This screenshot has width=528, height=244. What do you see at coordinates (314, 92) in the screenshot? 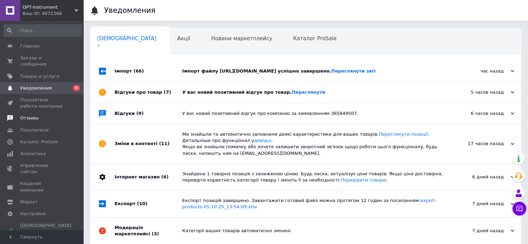
I see `div: У вас новий позитивний відгук про товар.` at bounding box center [314, 92].